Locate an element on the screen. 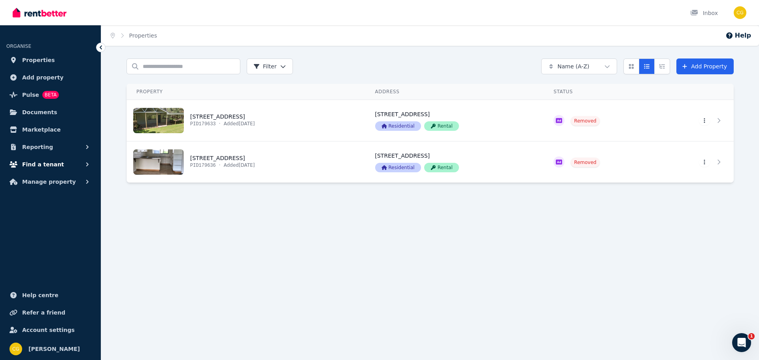 This screenshot has width=759, height=360. a: PulseBETA is located at coordinates (50, 95).